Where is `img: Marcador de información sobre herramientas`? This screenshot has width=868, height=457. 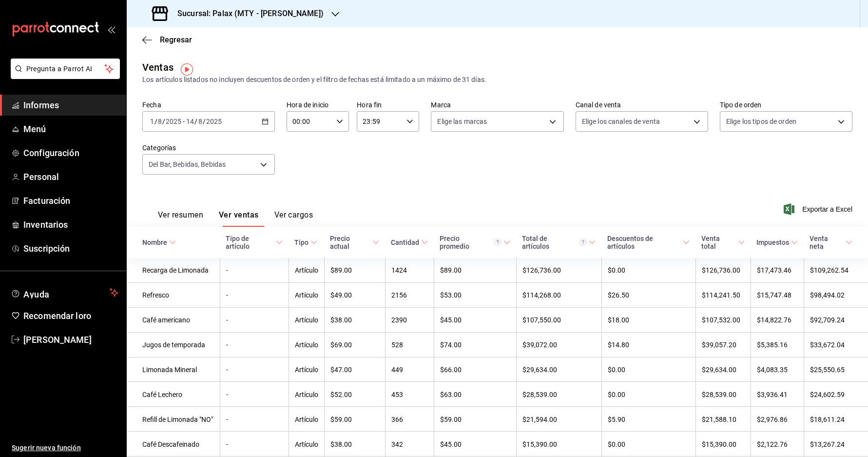 img: Marcador de información sobre herramientas is located at coordinates (187, 69).